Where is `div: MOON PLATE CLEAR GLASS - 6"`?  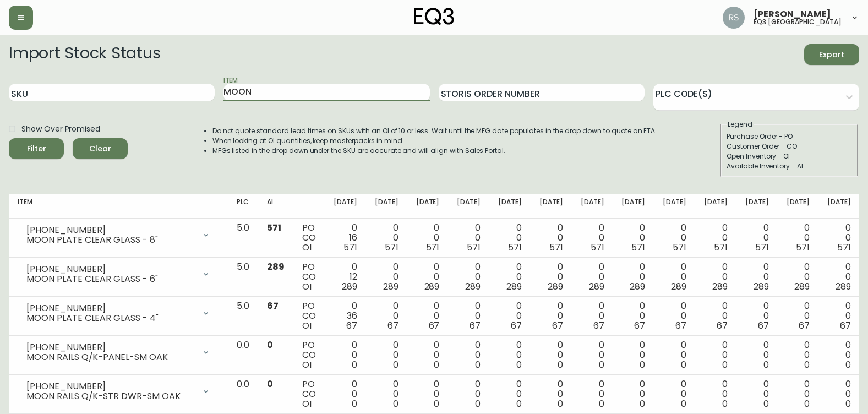 div: MOON PLATE CLEAR GLASS - 6" is located at coordinates (110, 279).